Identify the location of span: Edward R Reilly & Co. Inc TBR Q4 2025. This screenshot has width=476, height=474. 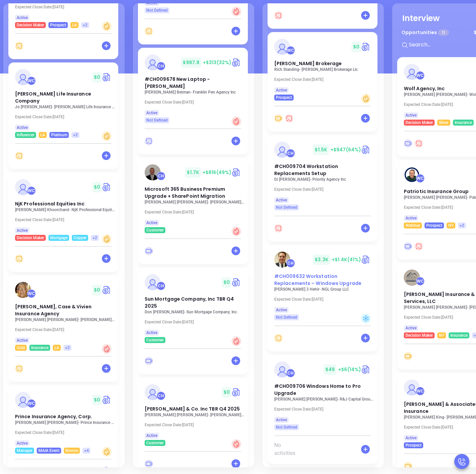
(192, 409).